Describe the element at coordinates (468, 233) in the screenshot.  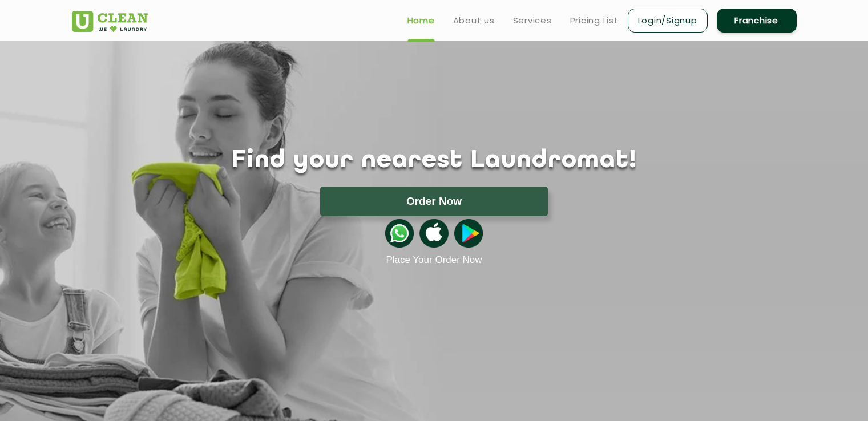
I see `img: playstoreicon.png` at that location.